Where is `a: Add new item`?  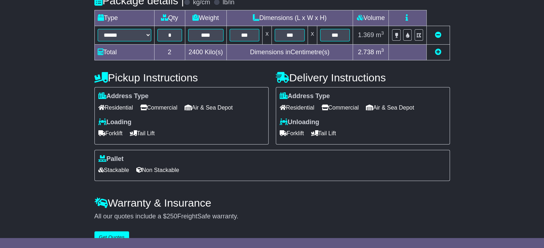
a: Add new item is located at coordinates (438, 52).